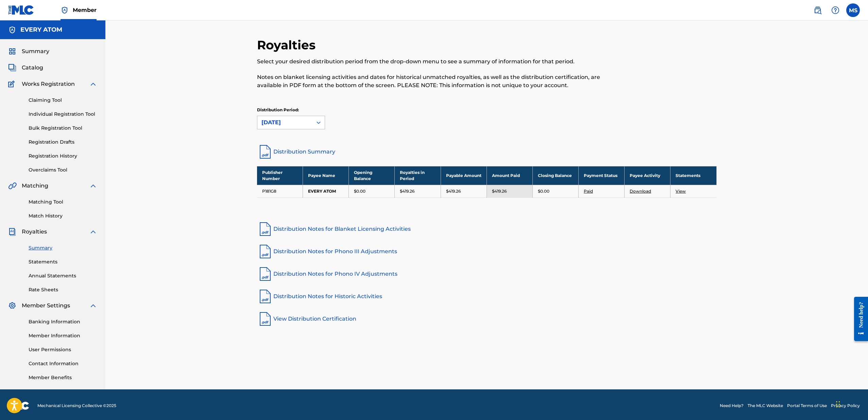  Describe the element at coordinates (63, 142) in the screenshot. I see `a: Registration Drafts` at that location.